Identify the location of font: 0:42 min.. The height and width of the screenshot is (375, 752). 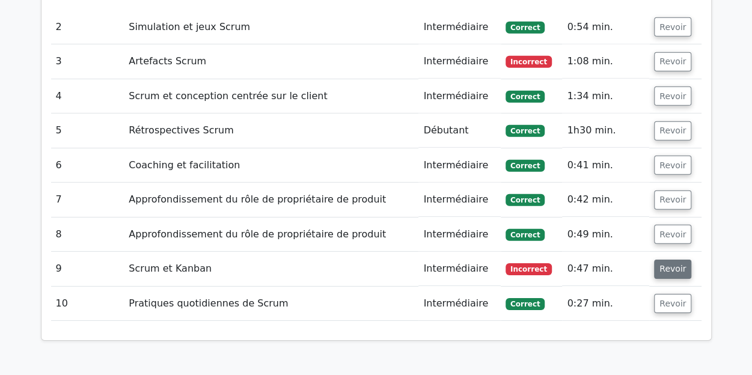
(590, 199).